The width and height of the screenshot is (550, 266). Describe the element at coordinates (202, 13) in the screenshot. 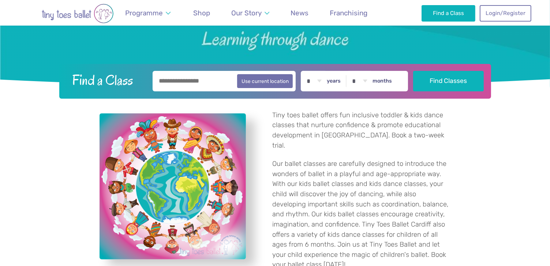

I see `a: Shop` at that location.